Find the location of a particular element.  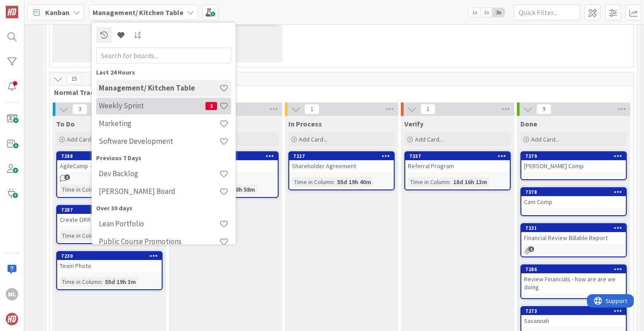

div: 7227Shareholder Agreement is located at coordinates (342, 162).